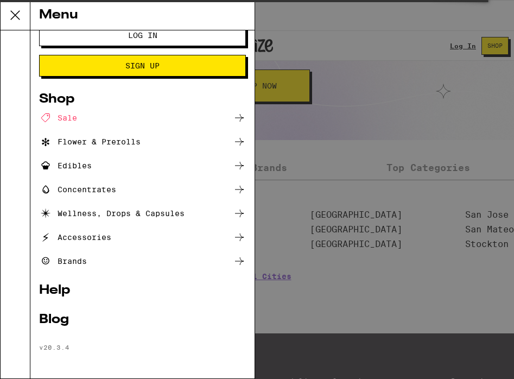  What do you see at coordinates (142, 35) in the screenshot?
I see `button: Log In` at bounding box center [142, 35].